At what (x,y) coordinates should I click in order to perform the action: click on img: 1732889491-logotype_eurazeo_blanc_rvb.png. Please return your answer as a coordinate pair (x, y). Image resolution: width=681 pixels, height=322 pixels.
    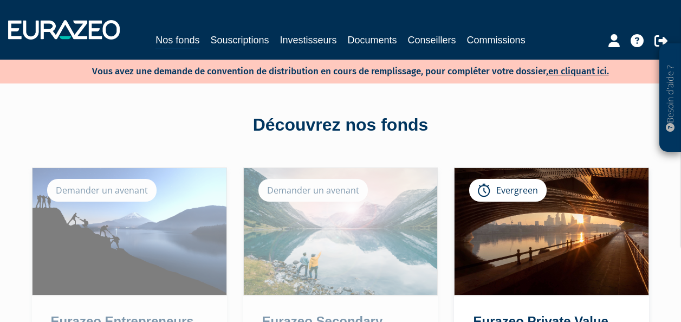
    Looking at the image, I should click on (64, 30).